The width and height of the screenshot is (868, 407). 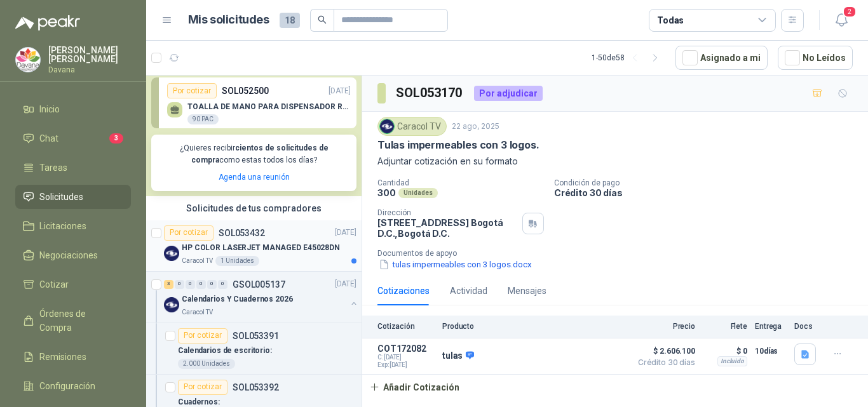 What do you see at coordinates (816, 58) in the screenshot?
I see `button: No Leídos` at bounding box center [816, 58].